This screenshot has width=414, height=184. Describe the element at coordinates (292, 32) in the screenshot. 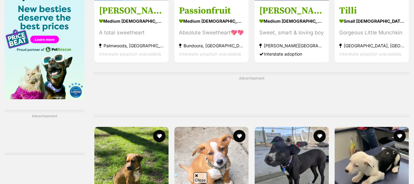

I see `div: Sweet, smart & loving boy` at that location.